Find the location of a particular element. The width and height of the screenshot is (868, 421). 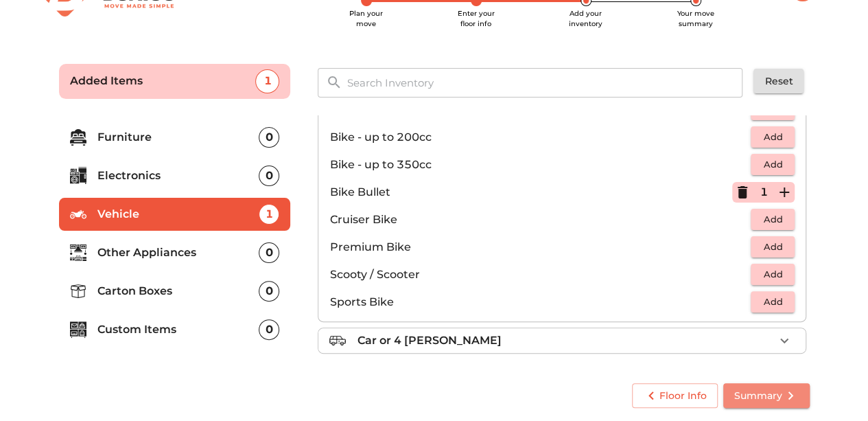

p: Carton Boxes is located at coordinates (178, 291).